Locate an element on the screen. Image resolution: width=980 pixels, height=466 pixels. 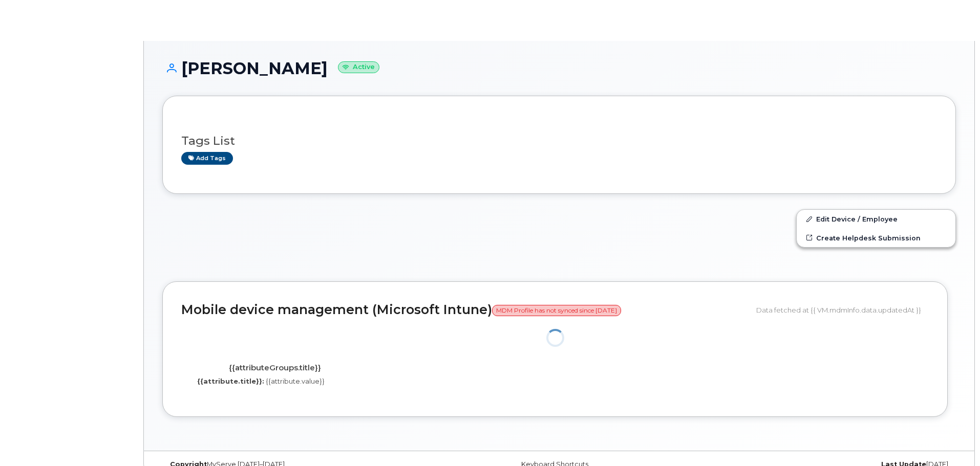
h3: Tags List is located at coordinates (559, 141).